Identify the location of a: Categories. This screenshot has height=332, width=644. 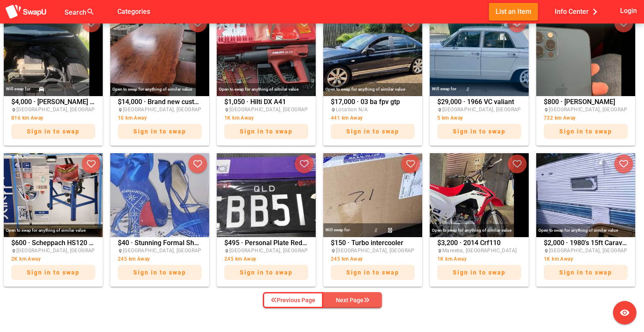
(134, 11).